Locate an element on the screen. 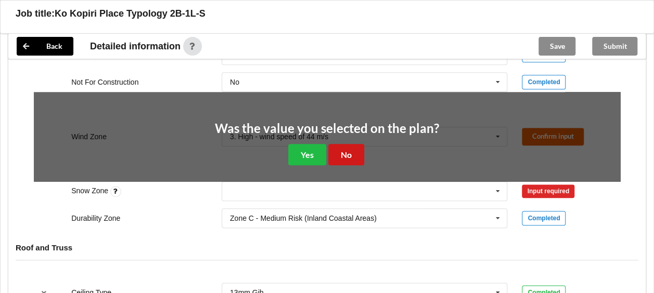 The height and width of the screenshot is (293, 654). div: No is located at coordinates (234, 82).